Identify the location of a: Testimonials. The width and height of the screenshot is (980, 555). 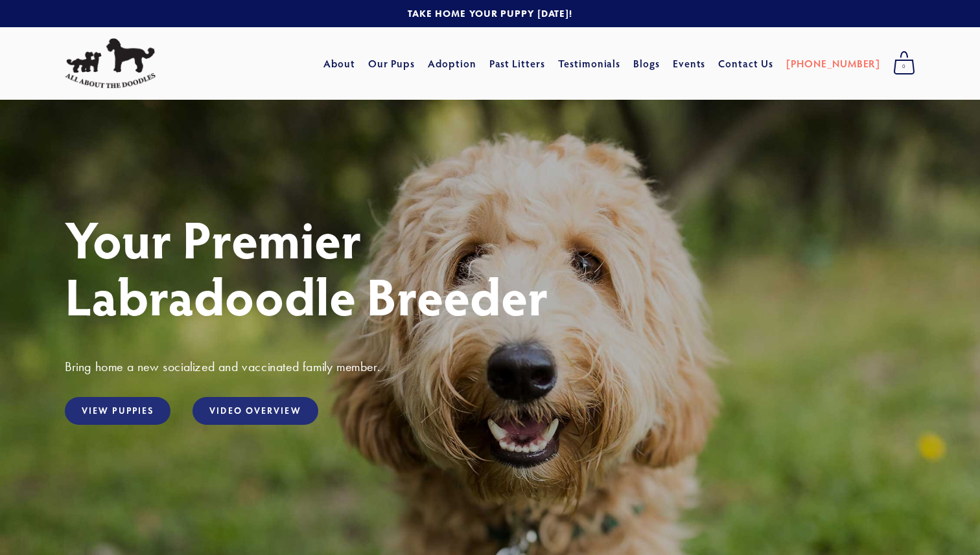
(589, 63).